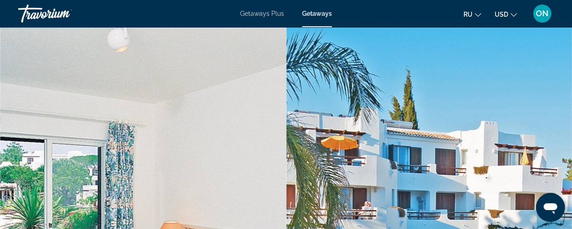  Describe the element at coordinates (502, 14) in the screenshot. I see `span: USD` at that location.